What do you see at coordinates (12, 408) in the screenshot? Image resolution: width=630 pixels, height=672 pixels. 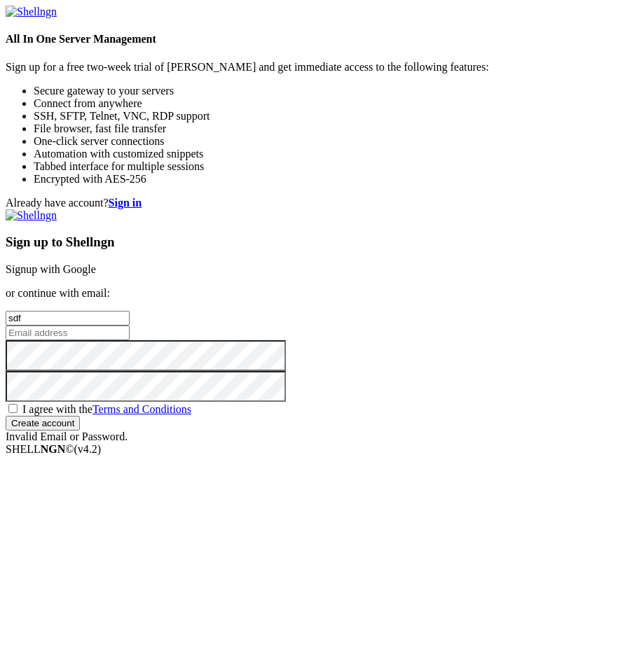 I see `input: I agree with theTerms and Conditions` at bounding box center [12, 408].